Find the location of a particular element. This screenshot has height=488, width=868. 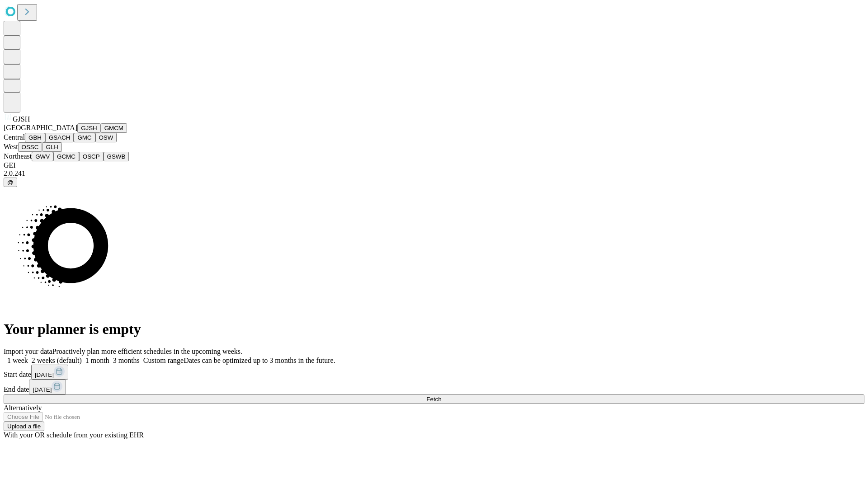

span: Dates can be optimized up to 3 months in the future. is located at coordinates (259, 360).